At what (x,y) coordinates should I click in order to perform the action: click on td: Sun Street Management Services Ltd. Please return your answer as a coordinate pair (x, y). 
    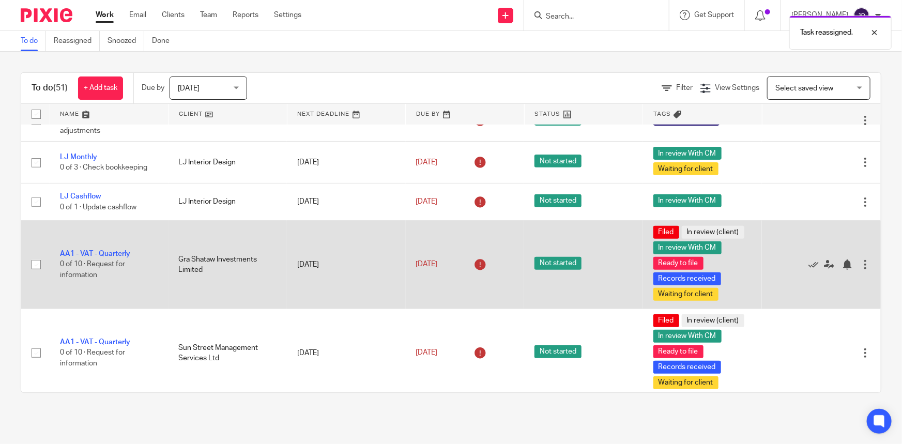
    Looking at the image, I should click on (228, 353).